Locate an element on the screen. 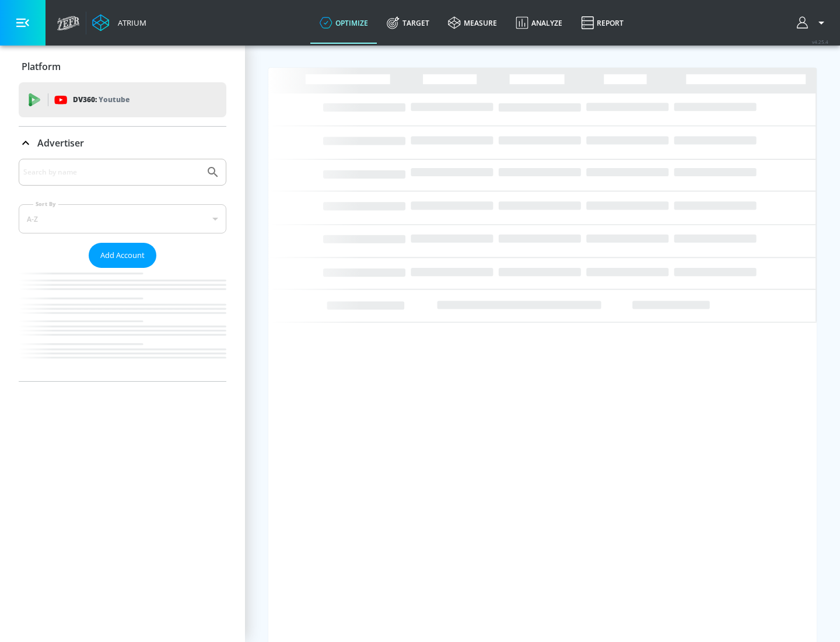 The width and height of the screenshot is (840, 642). p: Platform is located at coordinates (41, 67).